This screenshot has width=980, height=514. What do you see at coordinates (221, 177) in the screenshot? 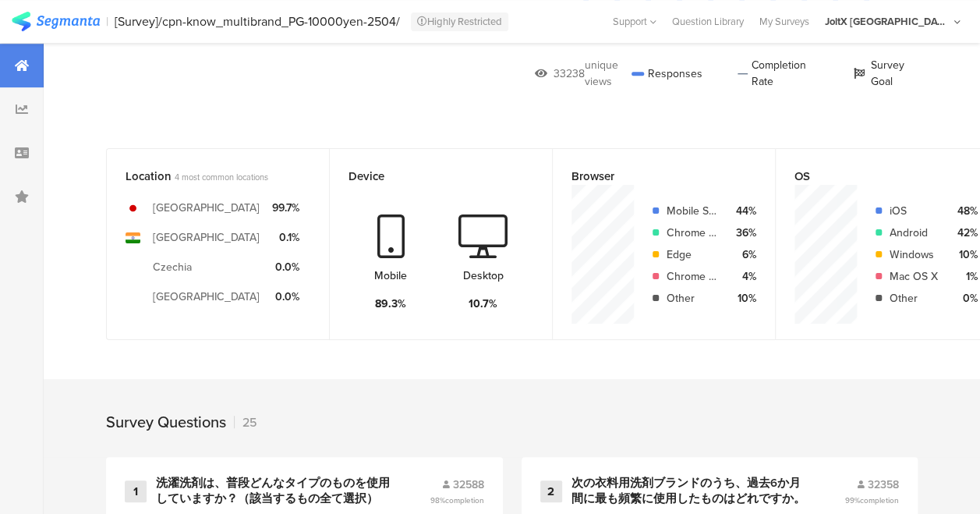
I see `span: 4 most common locations` at bounding box center [221, 177].